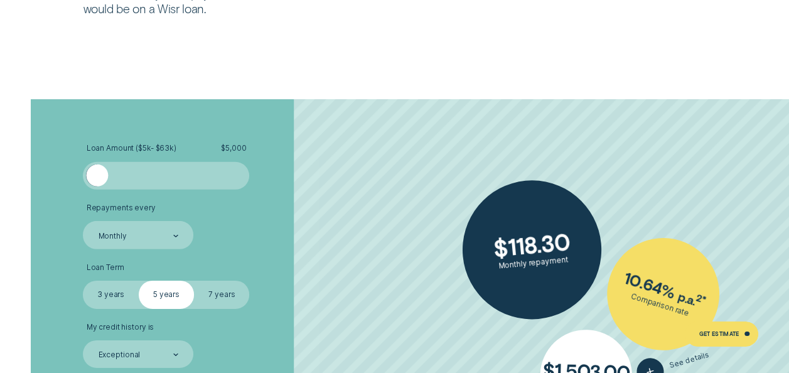  Describe the element at coordinates (121, 208) in the screenshot. I see `span: Repayments every` at that location.